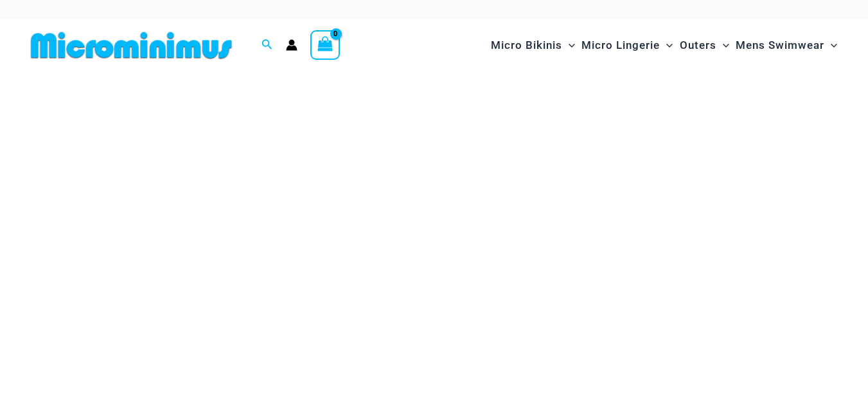 The width and height of the screenshot is (868, 407). Describe the element at coordinates (532, 45) in the screenshot. I see `a: Micro BikinisMenu ToggleMenu Toggle` at that location.